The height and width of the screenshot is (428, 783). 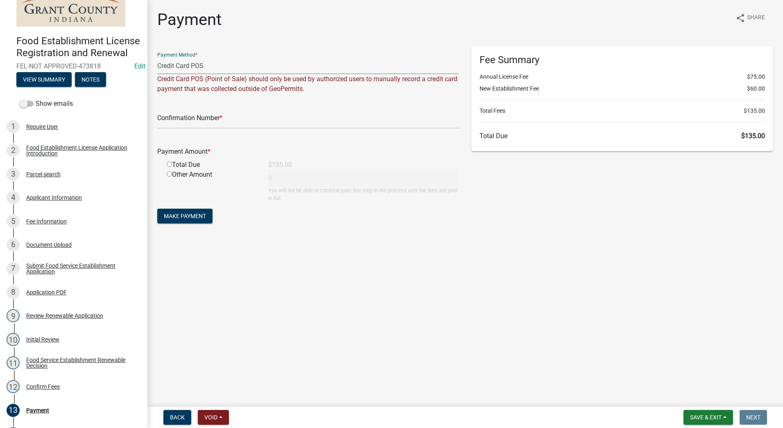 I want to click on div: Food Service Establishment Renewable Decision, so click(x=80, y=363).